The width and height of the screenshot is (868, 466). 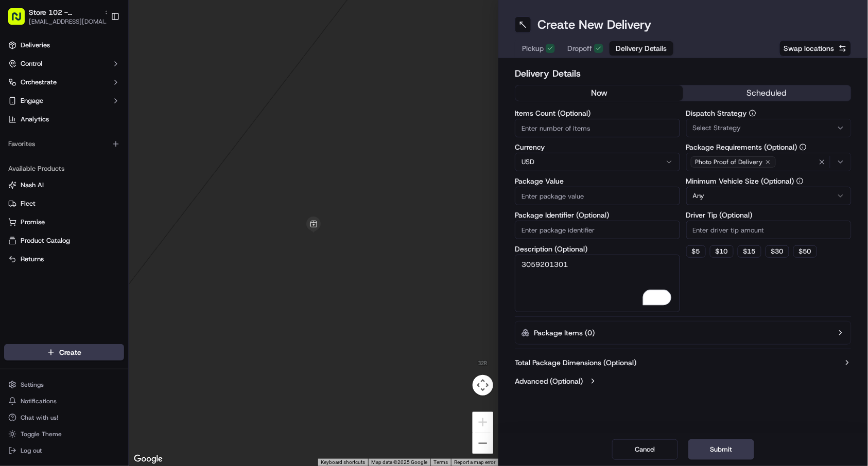 I want to click on button: Promise, so click(x=64, y=222).